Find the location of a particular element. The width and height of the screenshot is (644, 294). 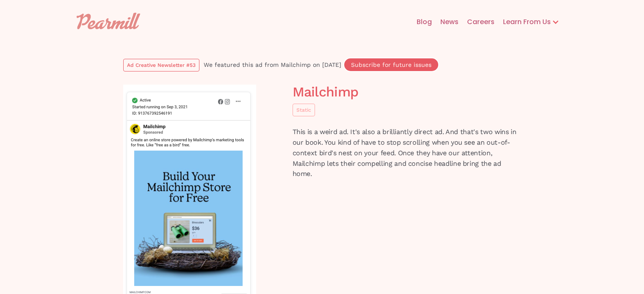

a: Subscribe for future issues is located at coordinates (391, 65).